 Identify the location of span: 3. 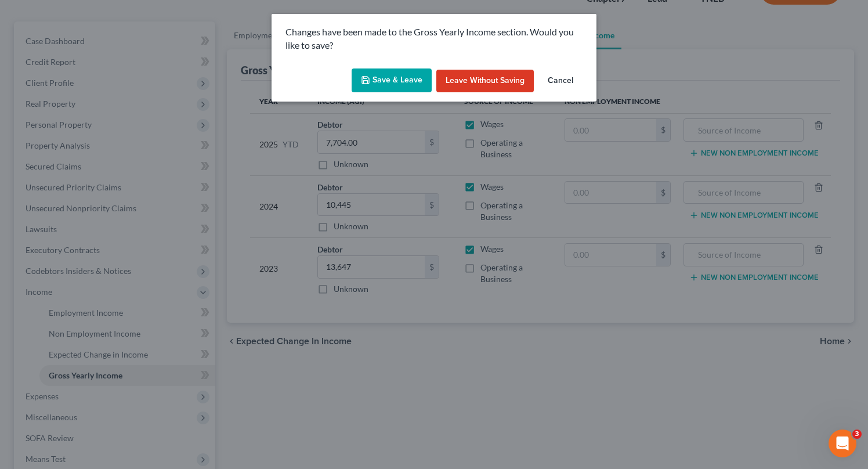
(857, 434).